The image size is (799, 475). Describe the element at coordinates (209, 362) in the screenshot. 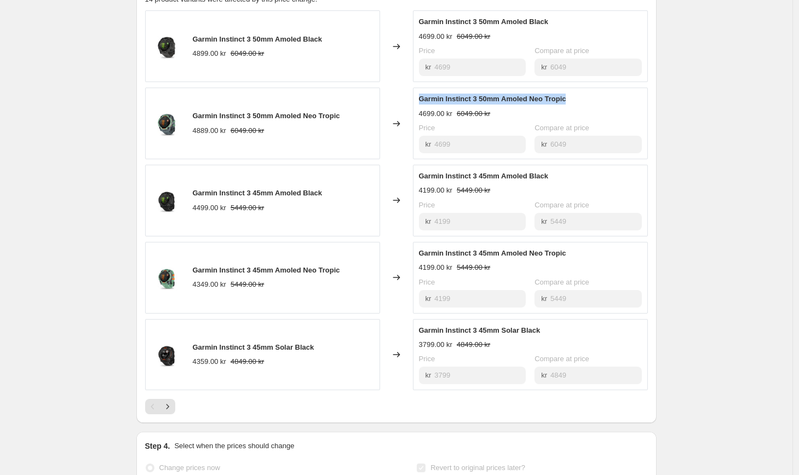

I see `div: 4359.00 kr` at that location.